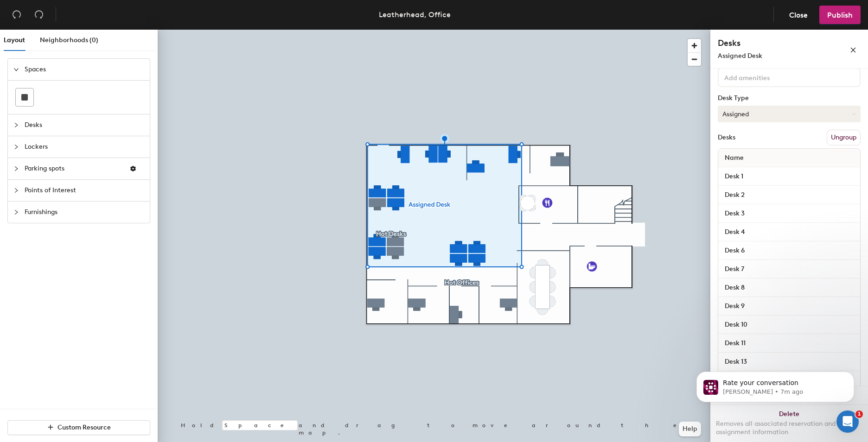  I want to click on span: undo, so click(17, 14).